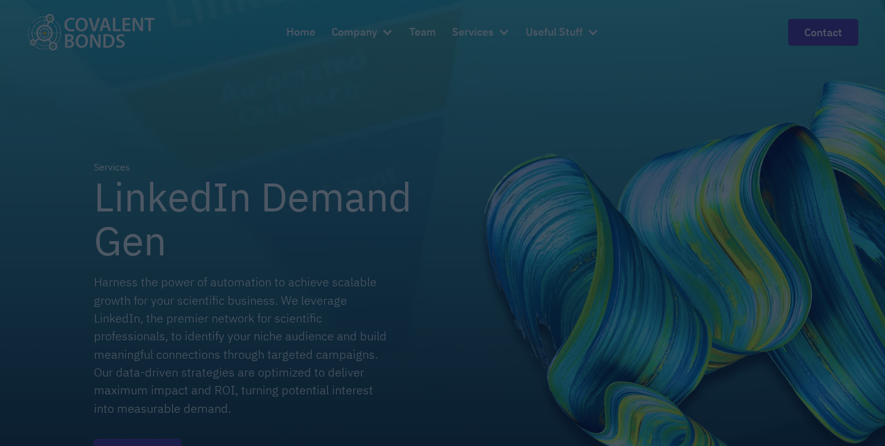 The width and height of the screenshot is (885, 446). What do you see at coordinates (422, 32) in the screenshot?
I see `a: Team` at bounding box center [422, 32].